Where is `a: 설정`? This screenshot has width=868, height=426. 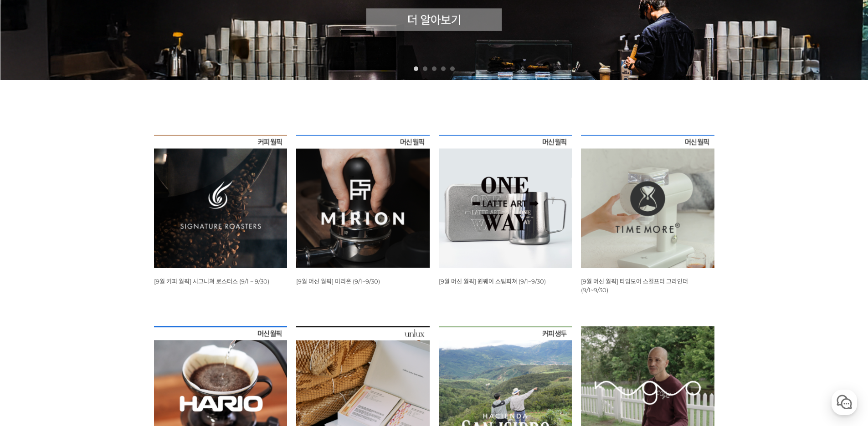
a: 설정 is located at coordinates (146, 300).